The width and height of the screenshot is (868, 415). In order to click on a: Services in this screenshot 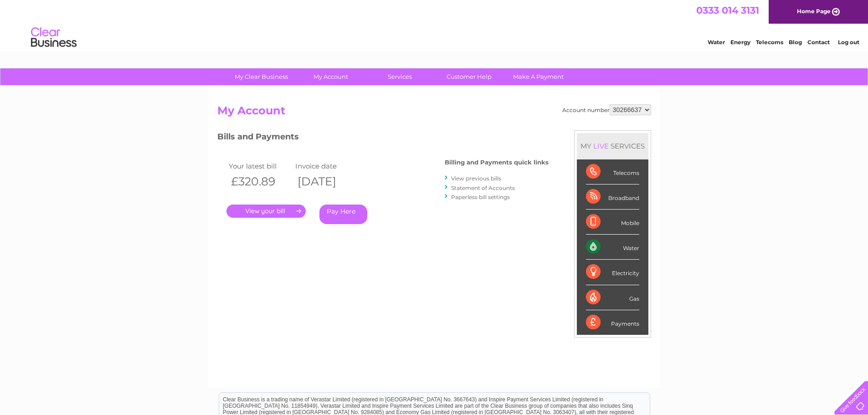, I will do `click(400, 77)`.